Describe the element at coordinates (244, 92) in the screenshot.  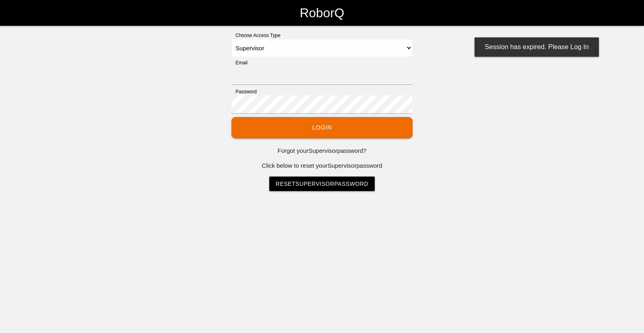
I see `label: Password` at that location.